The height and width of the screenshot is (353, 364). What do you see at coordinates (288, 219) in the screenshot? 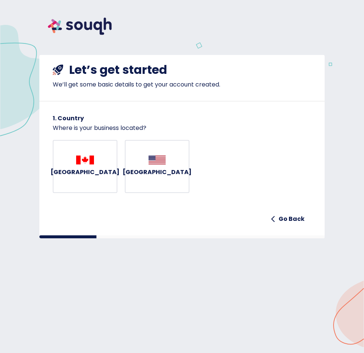
I see `button: Go Back` at bounding box center [288, 219].